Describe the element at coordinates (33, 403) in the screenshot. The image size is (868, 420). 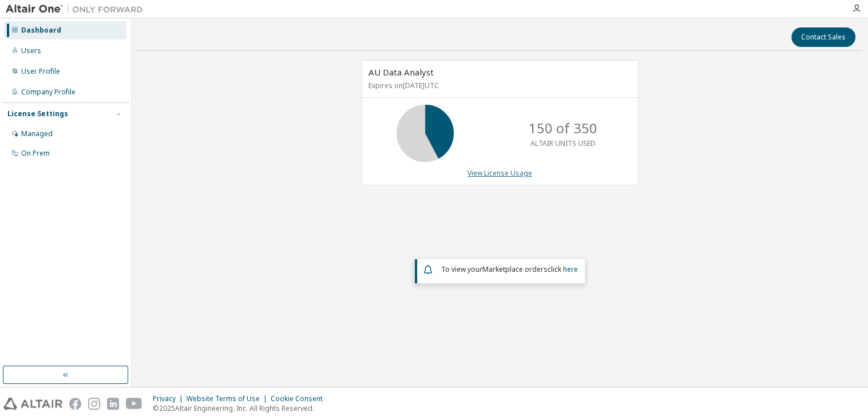
I see `img: altair_logo.svg` at that location.